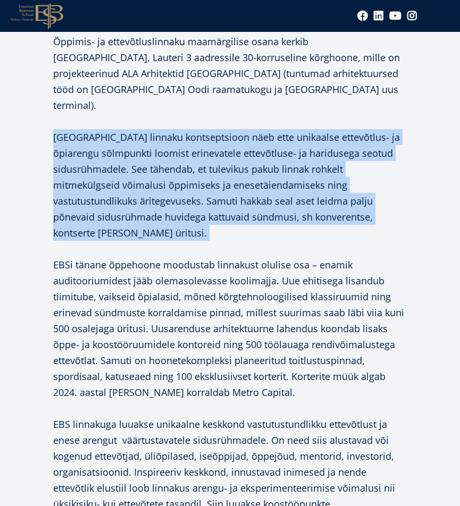 The width and height of the screenshot is (460, 506). I want to click on a: Facebook, so click(362, 16).